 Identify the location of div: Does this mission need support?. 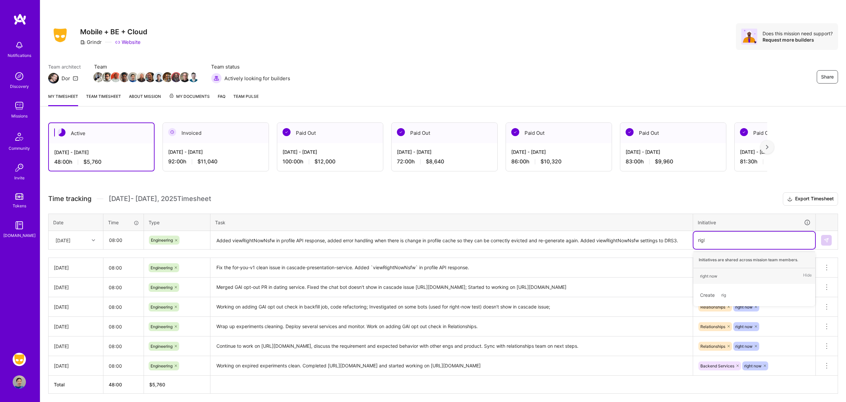
(798, 33).